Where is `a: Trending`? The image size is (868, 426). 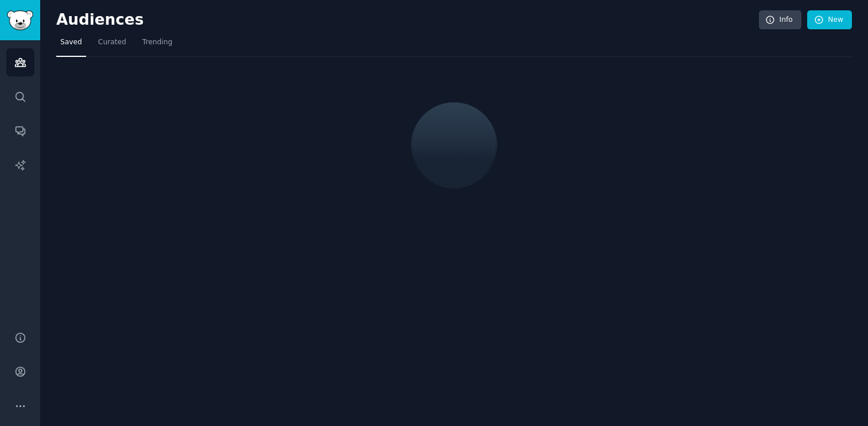 a: Trending is located at coordinates (157, 45).